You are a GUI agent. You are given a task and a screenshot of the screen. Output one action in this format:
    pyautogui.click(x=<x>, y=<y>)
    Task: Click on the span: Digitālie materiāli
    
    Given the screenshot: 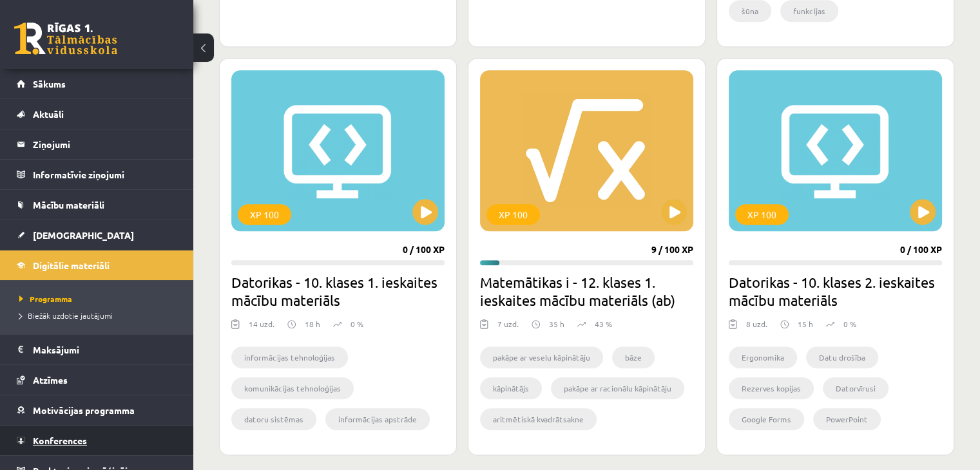 What is the action you would take?
    pyautogui.click(x=71, y=265)
    